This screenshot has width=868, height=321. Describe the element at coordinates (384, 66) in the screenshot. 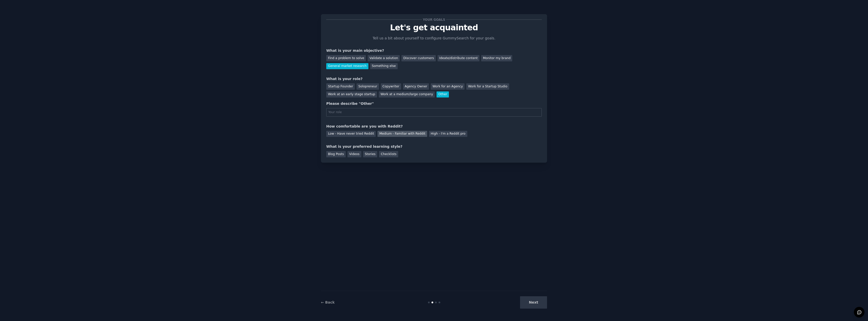

I see `div: Something else` at that location.